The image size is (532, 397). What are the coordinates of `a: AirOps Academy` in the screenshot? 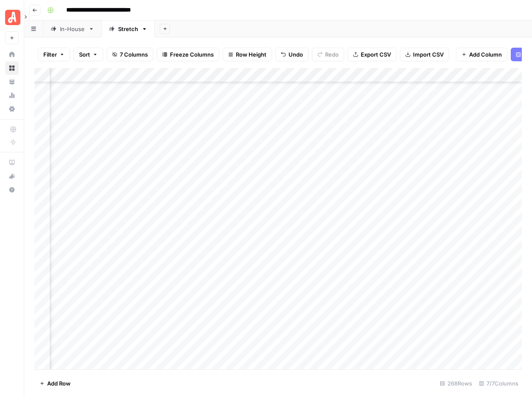 It's located at (12, 163).